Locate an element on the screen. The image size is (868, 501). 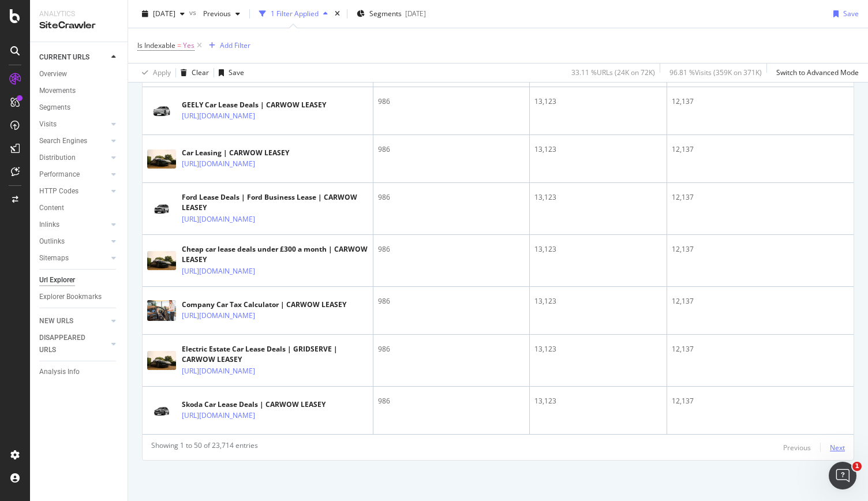
div: Content is located at coordinates (52, 208).